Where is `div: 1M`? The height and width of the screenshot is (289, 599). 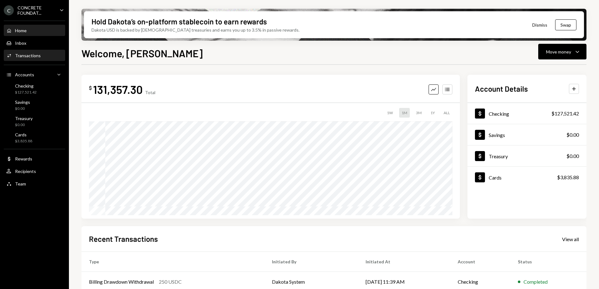 div: 1M is located at coordinates (404, 113).